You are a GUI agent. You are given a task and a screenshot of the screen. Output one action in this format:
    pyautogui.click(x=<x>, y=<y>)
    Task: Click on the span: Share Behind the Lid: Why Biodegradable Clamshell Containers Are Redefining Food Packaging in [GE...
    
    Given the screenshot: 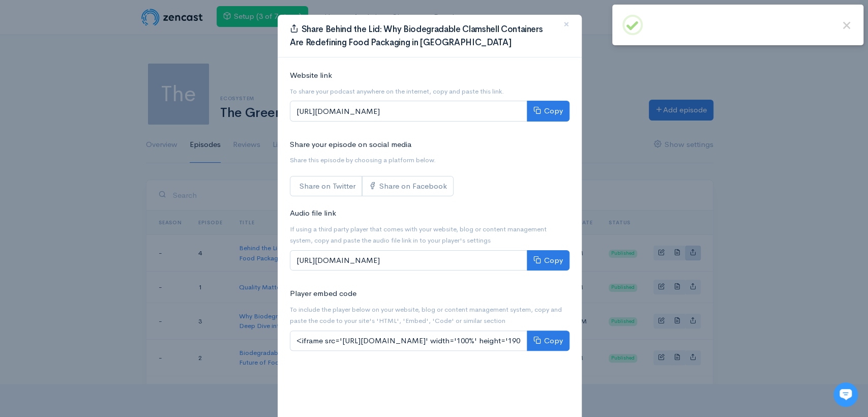 What is the action you would take?
    pyautogui.click(x=416, y=36)
    